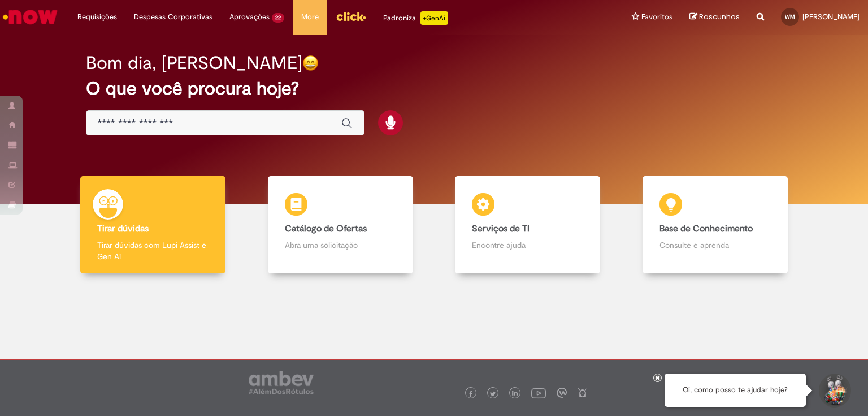 The width and height of the screenshot is (868, 416). Describe the element at coordinates (249, 17) in the screenshot. I see `span: Aprovações` at that location.